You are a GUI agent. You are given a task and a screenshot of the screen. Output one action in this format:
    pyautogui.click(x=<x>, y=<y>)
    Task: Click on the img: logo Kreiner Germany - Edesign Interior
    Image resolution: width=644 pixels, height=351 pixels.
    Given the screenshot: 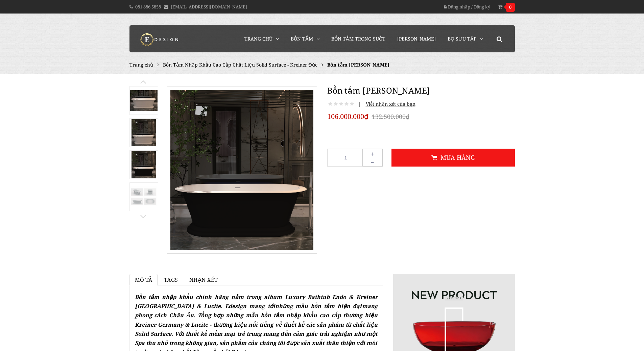 What is the action you would take?
    pyautogui.click(x=160, y=39)
    